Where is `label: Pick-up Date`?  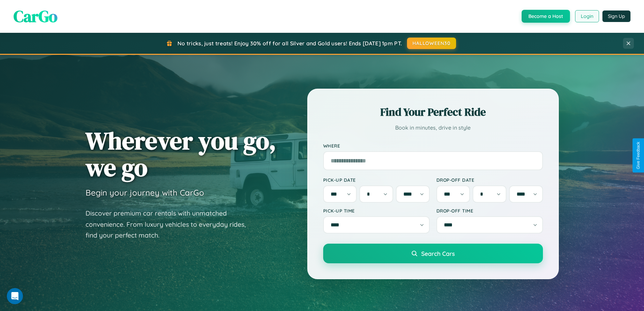 label: Pick-up Date is located at coordinates (376, 180).